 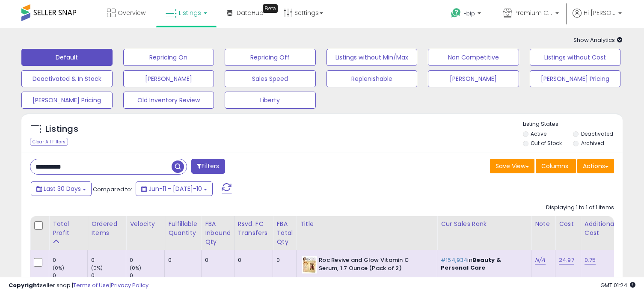 What do you see at coordinates (270, 79) in the screenshot?
I see `button: Sales Speed` at bounding box center [270, 79].